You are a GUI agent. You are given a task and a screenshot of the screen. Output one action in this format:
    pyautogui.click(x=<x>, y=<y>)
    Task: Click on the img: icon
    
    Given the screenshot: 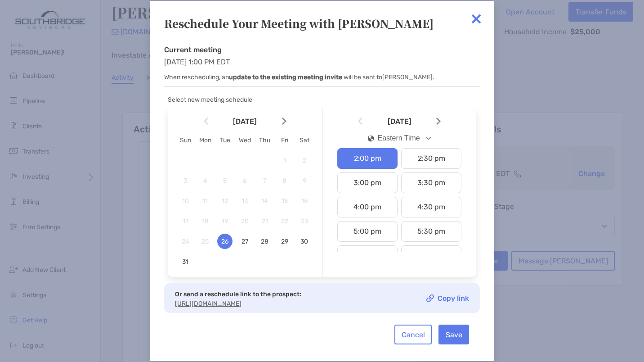 What is the action you would take?
    pyautogui.click(x=371, y=138)
    